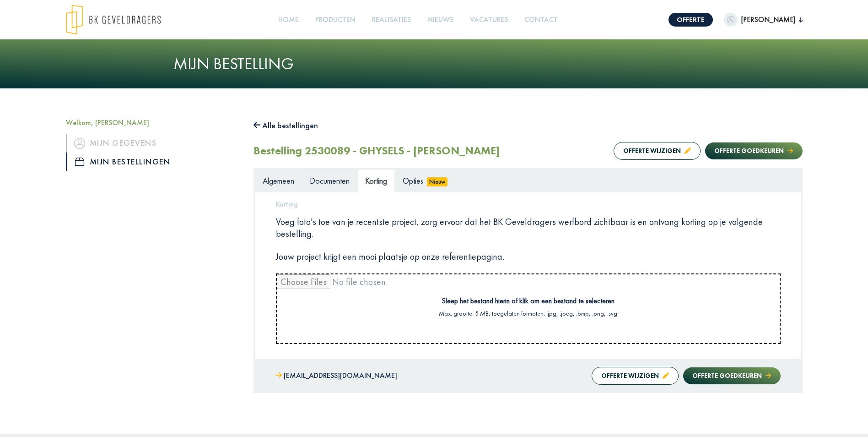 The image size is (868, 437). I want to click on img: dummypic.png, so click(731, 19).